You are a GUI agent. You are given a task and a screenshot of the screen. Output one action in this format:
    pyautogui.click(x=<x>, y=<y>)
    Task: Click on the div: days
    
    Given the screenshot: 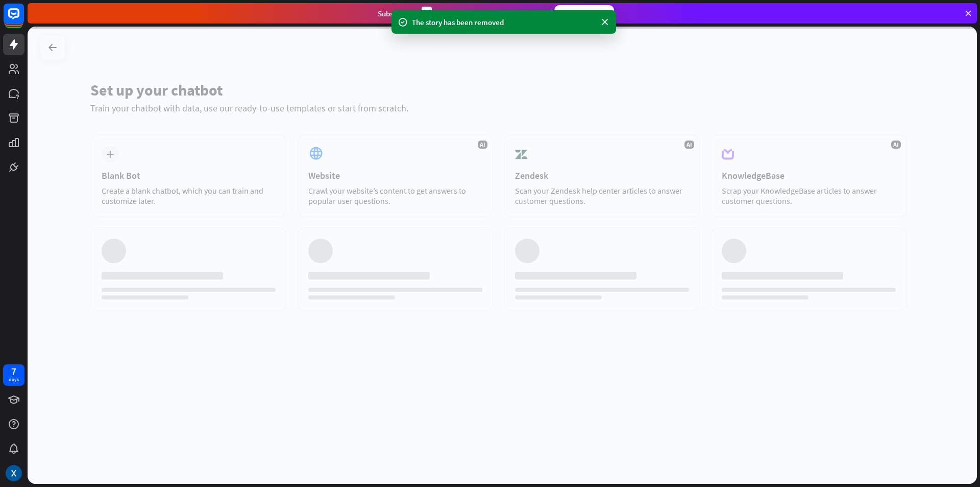 What is the action you would take?
    pyautogui.click(x=14, y=379)
    